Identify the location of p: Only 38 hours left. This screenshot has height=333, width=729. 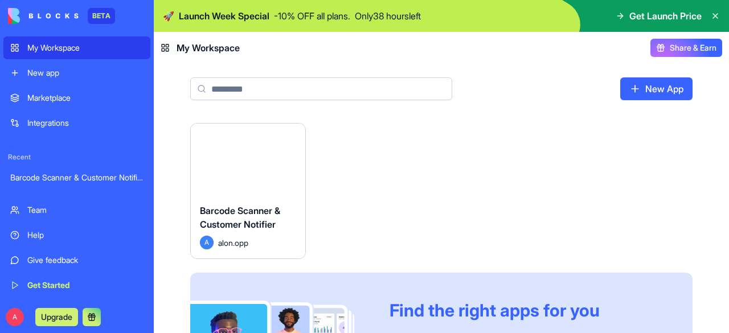
(388, 16).